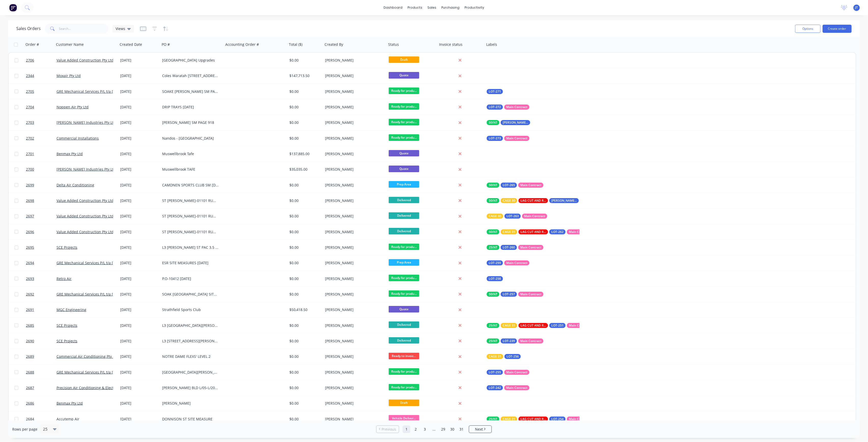 This screenshot has width=868, height=442. I want to click on div: Total ($), so click(296, 45).